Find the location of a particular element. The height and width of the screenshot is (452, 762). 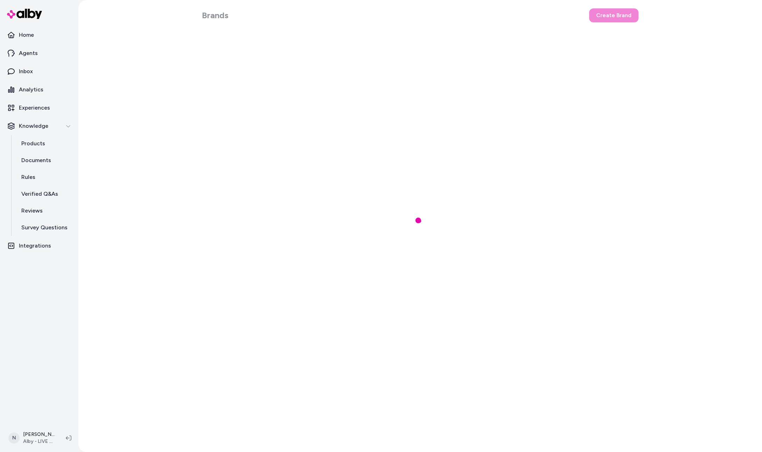

span: N is located at coordinates (14, 438).